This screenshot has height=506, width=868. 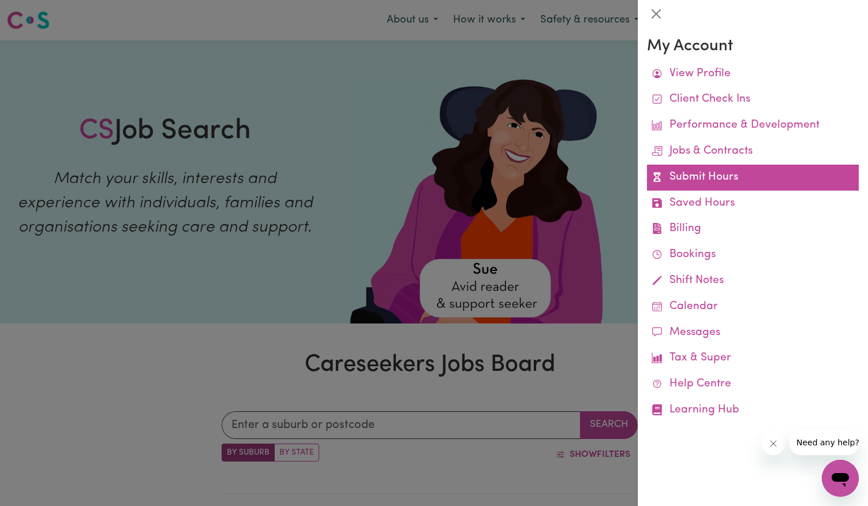 What do you see at coordinates (753, 47) in the screenshot?
I see `h3: My Account` at bounding box center [753, 47].